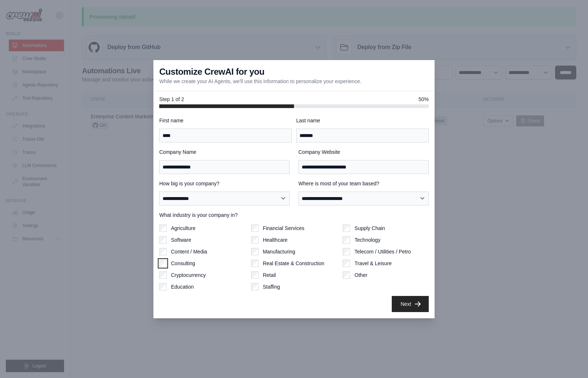  What do you see at coordinates (370, 228) in the screenshot?
I see `label: Supply Chain` at bounding box center [370, 228].